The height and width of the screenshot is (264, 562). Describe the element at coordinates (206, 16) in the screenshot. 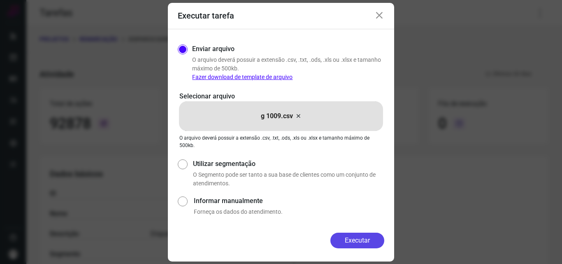

I see `h3: Executar tarefa` at that location.